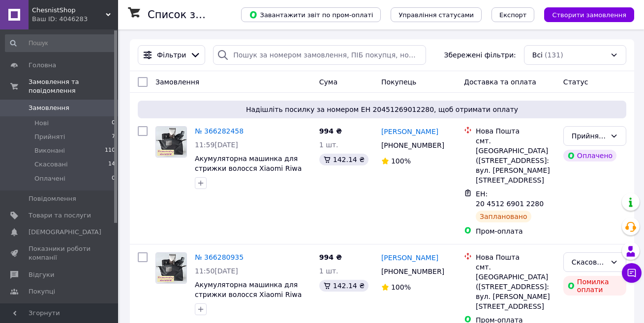 This screenshot has height=323, width=644. I want to click on span: Доставка та оплата, so click(500, 82).